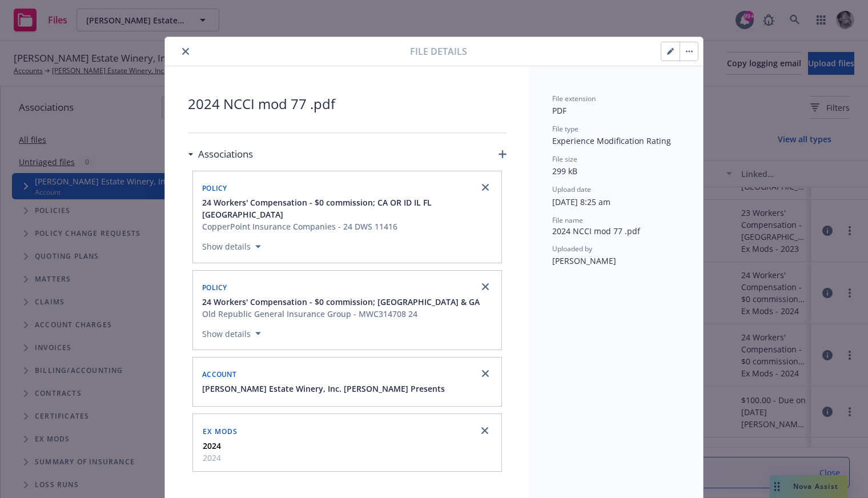 The width and height of the screenshot is (868, 498). Describe the element at coordinates (349, 226) in the screenshot. I see `div: CopperPoint Insurance Companies - 24 DWS 11416` at that location.